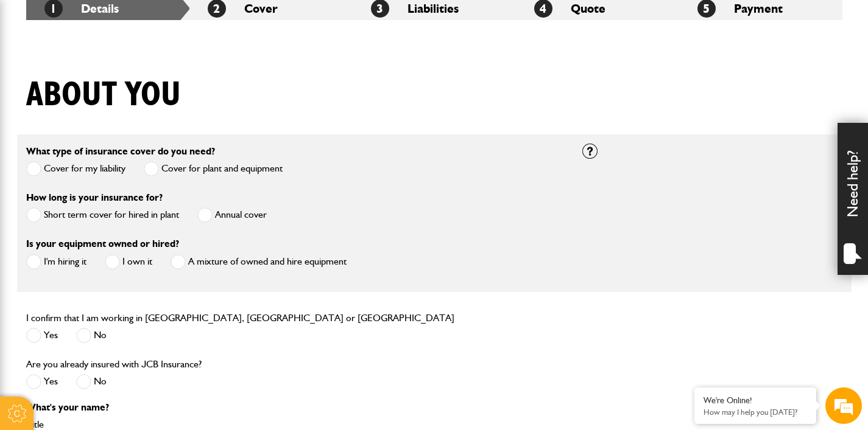  Describe the element at coordinates (121, 151) in the screenshot. I see `label: What type of insurance cover do you need?` at that location.